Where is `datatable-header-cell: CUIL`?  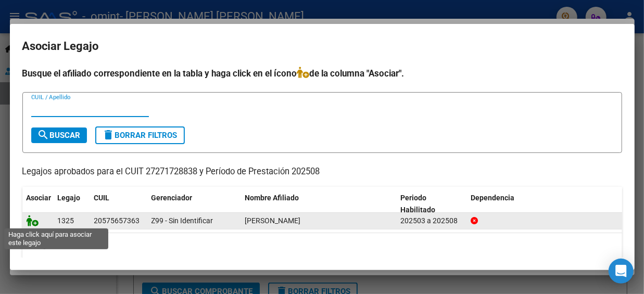
datatable-header-cell: CUIL is located at coordinates (119, 204).